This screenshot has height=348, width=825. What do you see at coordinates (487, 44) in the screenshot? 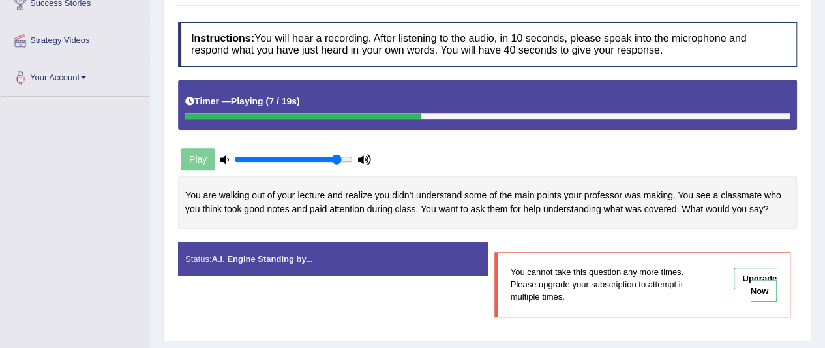
I see `h4: You will hear a recording. After listening to the audio, in 10 seconds, please speak into the mic...` at bounding box center [487, 44].